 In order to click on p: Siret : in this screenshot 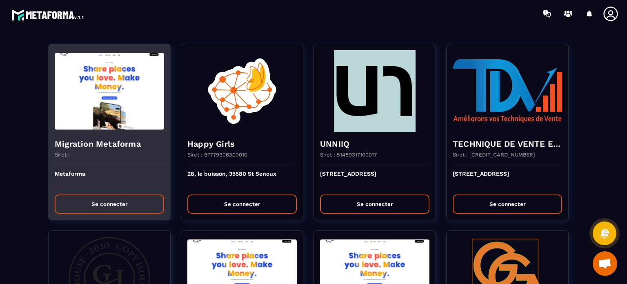, I will do `click(62, 154)`.